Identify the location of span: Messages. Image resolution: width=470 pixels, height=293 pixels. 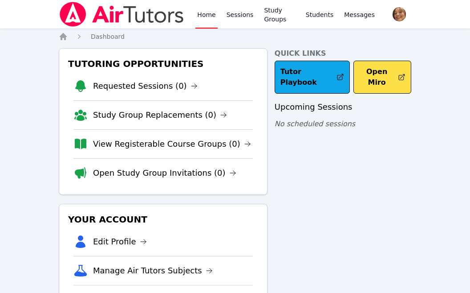
(359, 15).